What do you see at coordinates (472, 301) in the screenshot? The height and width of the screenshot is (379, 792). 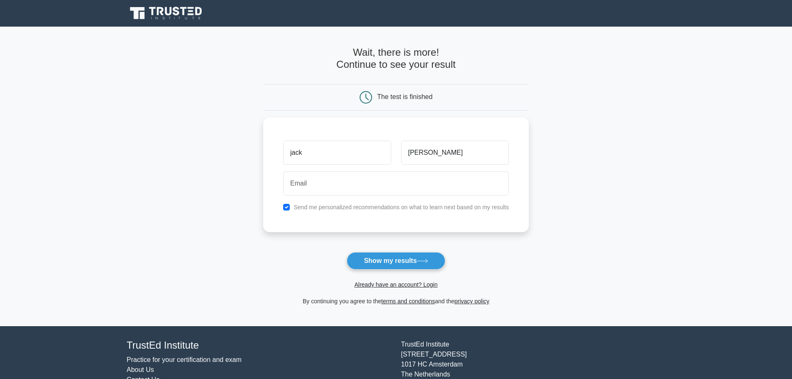 I see `a: privacy policy` at bounding box center [472, 301].